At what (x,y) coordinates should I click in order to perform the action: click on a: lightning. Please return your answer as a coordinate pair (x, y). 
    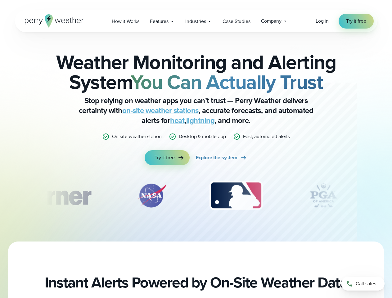
    Looking at the image, I should click on (200, 120).